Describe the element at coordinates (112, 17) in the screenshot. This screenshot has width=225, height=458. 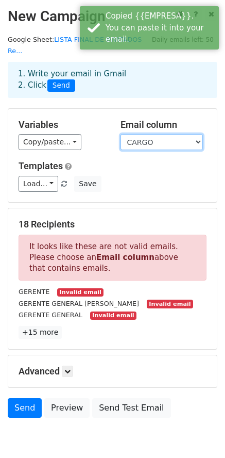
I see `h2: New Campaign` at that location.